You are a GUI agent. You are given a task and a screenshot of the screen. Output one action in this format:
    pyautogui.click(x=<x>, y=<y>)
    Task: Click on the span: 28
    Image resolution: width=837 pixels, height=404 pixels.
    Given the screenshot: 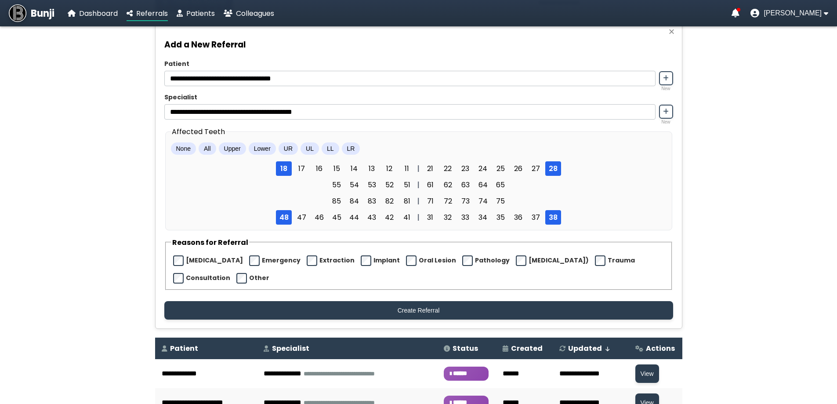 What is the action you would take?
    pyautogui.click(x=553, y=168)
    